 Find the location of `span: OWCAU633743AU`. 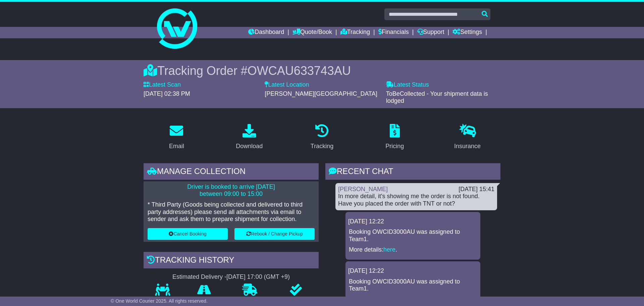

span: OWCAU633743AU is located at coordinates (299, 70).